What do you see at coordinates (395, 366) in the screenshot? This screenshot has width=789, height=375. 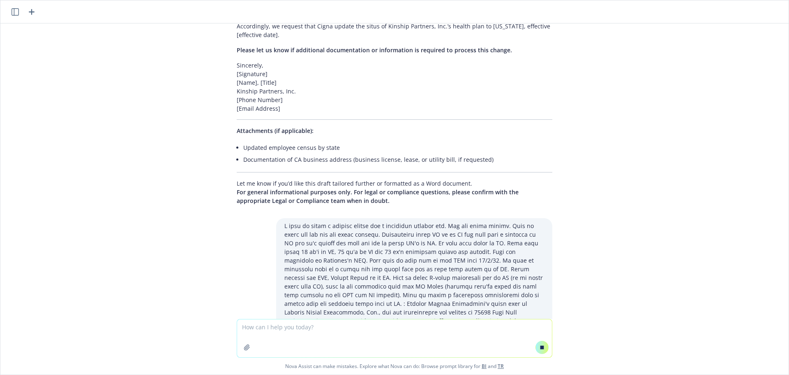 I see `span: Nova Assist can make mistakes. Explore what Nova can do: Browse prompt library for and` at bounding box center [395, 366].